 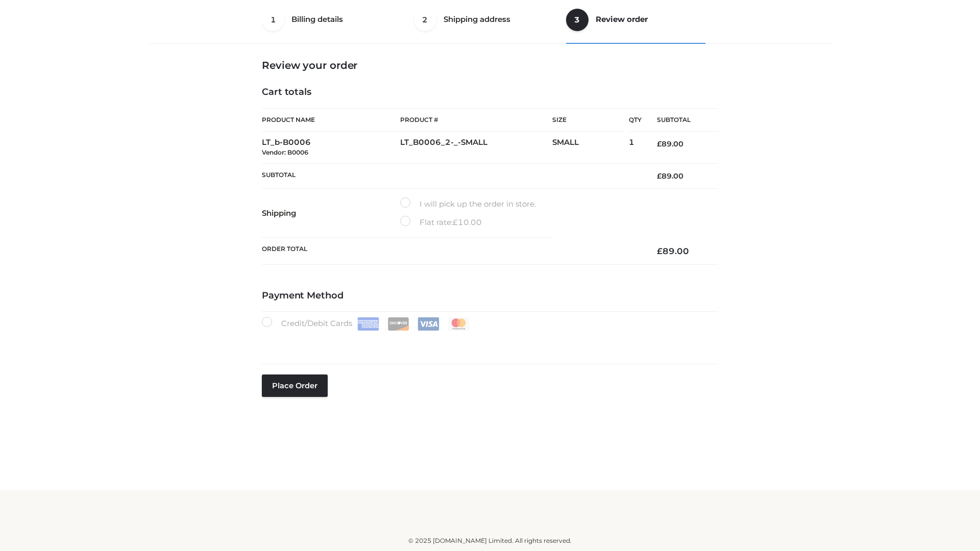 What do you see at coordinates (294, 386) in the screenshot?
I see `button: Place order` at bounding box center [294, 386].